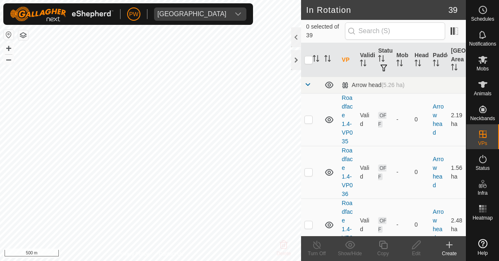  Describe the element at coordinates (393, 85) in the screenshot. I see `span: (5.26 ha)` at that location.